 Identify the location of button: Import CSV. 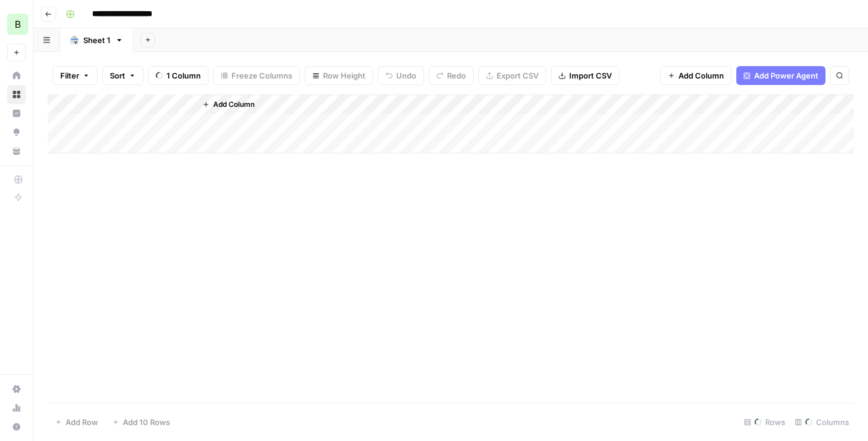
(585, 75).